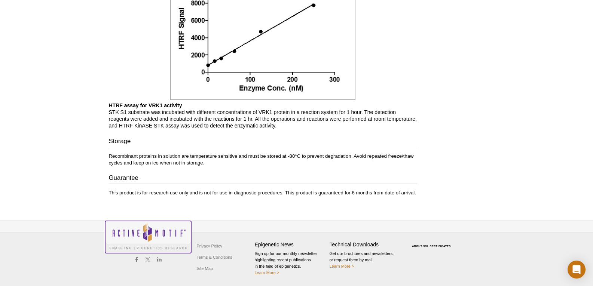  Describe the element at coordinates (433, 243) in the screenshot. I see `table: Click to Verify - This site chose Symantec SSL for secure e-commerce and confidential communicati...` at that location.